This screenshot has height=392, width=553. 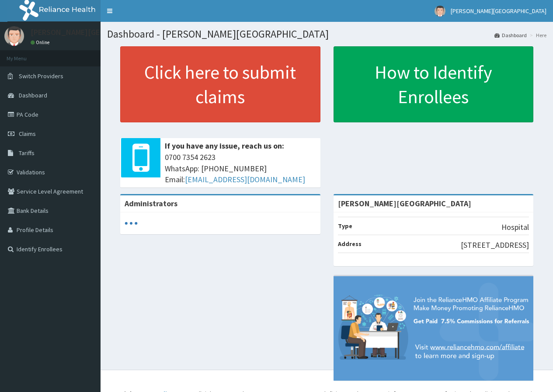 What do you see at coordinates (27, 133) in the screenshot?
I see `span: Claims` at bounding box center [27, 133].